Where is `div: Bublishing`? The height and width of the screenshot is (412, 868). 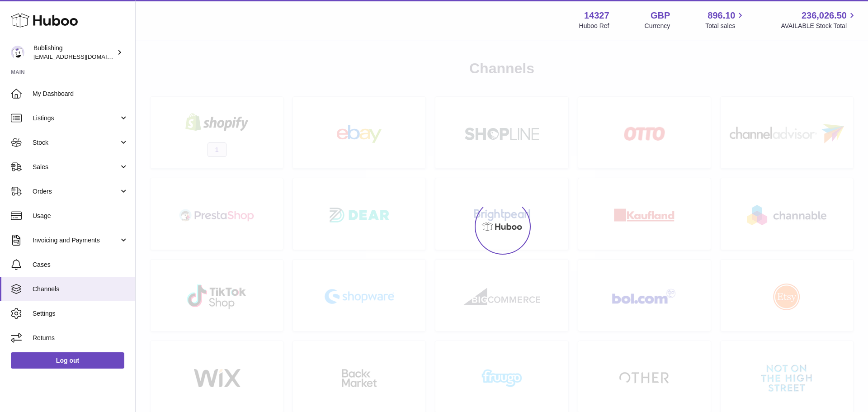
div: Bublishing is located at coordinates (74, 53).